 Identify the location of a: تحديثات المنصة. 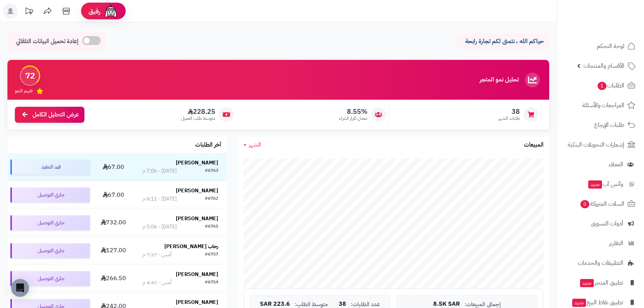
(29, 12).